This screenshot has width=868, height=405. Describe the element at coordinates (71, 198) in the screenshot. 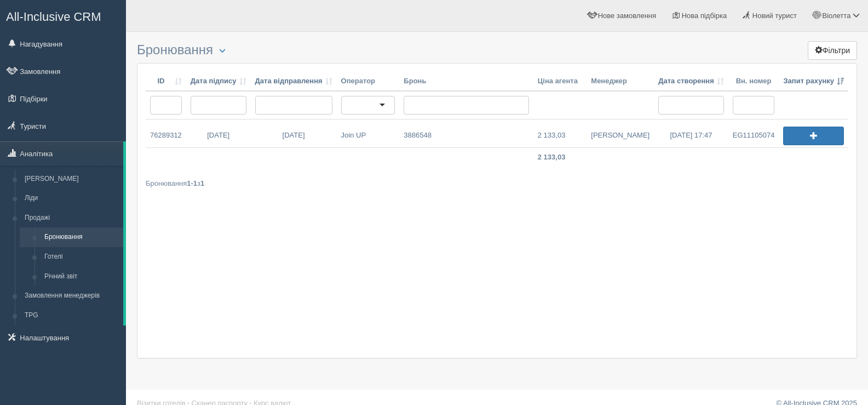

I see `a: Ліди` at that location.